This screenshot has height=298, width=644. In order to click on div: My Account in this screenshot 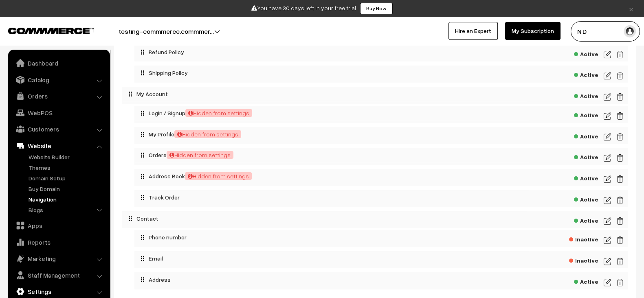, I will do `click(324, 94)`.